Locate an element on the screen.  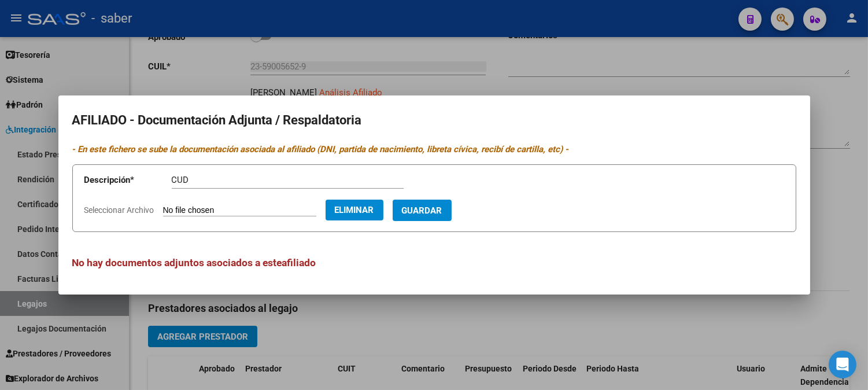
p: Descripción is located at coordinates (128, 180).